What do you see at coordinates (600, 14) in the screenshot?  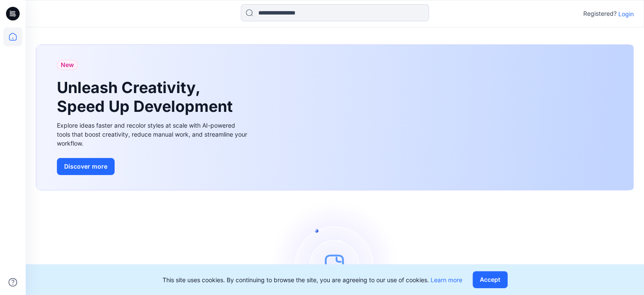 I see `p: Registered?` at bounding box center [600, 14].